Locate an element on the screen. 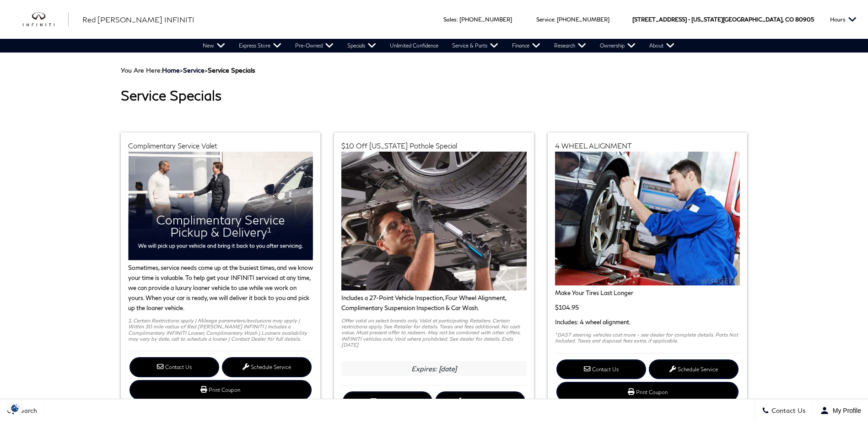 Image resolution: width=868 pixels, height=422 pixels. a: Finance is located at coordinates (526, 45).